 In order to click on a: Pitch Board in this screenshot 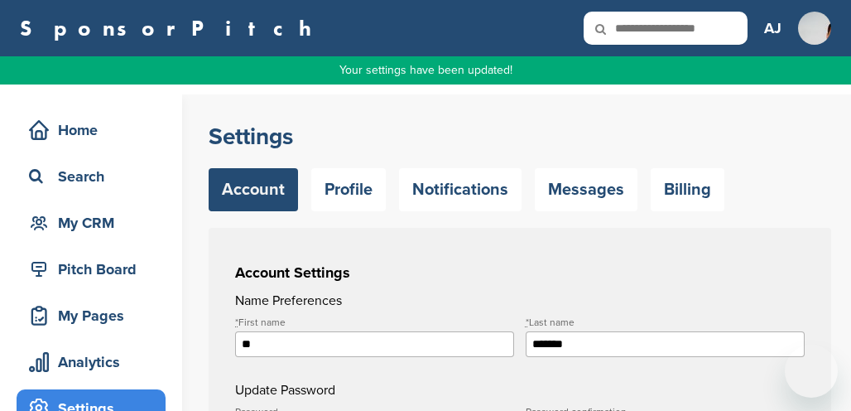, I will do `click(91, 269)`.